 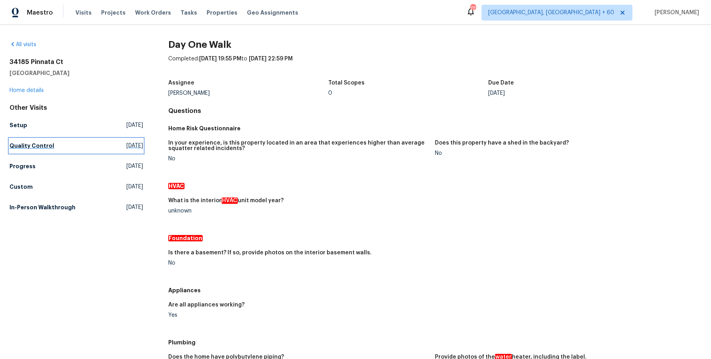 I want to click on div: Yes, so click(x=298, y=315).